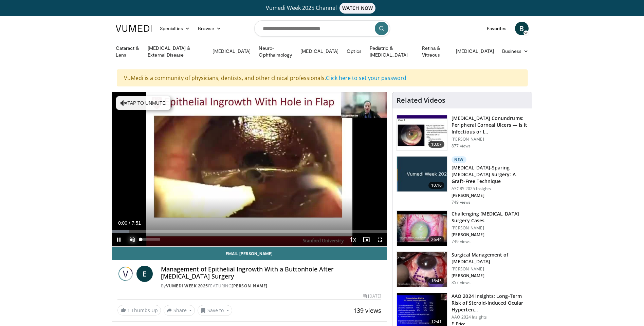  Describe the element at coordinates (521, 28) in the screenshot. I see `a: B` at that location.